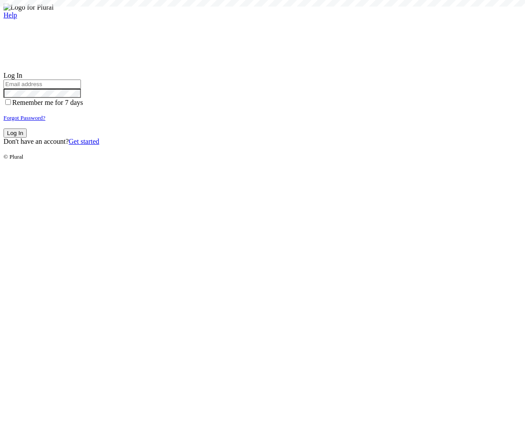  What do you see at coordinates (48, 102) in the screenshot?
I see `span: Remember me for 7 days` at bounding box center [48, 102].